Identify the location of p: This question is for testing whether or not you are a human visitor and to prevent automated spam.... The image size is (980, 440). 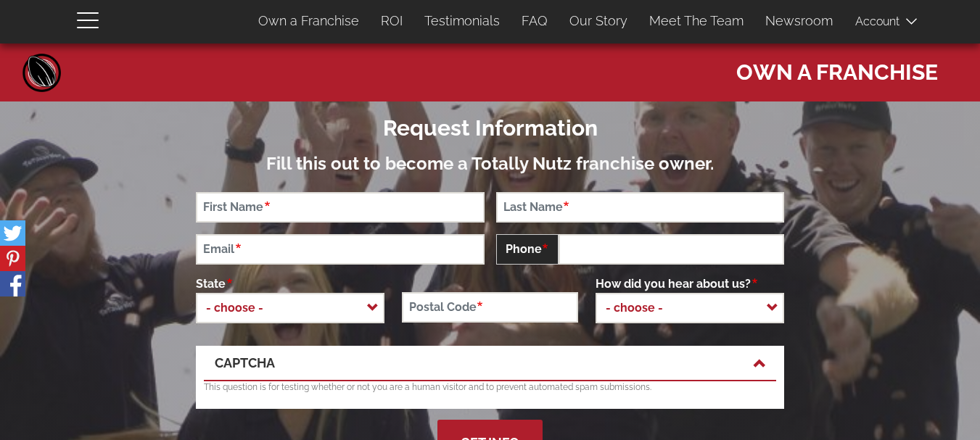
(490, 387).